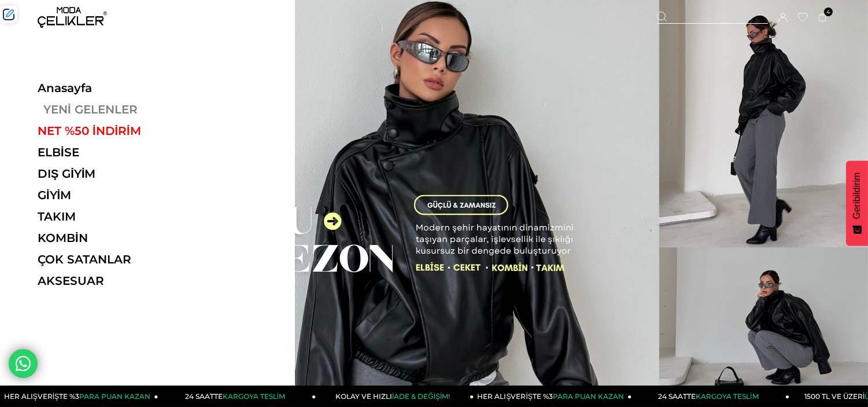  Describe the element at coordinates (117, 238) in the screenshot. I see `a: KOMBİN` at that location.